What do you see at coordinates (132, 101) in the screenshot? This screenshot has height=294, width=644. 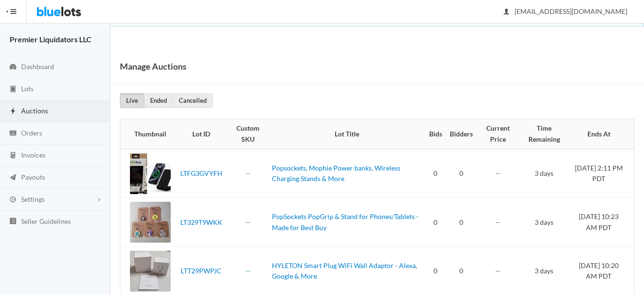 I see `a: Live` at bounding box center [132, 101].